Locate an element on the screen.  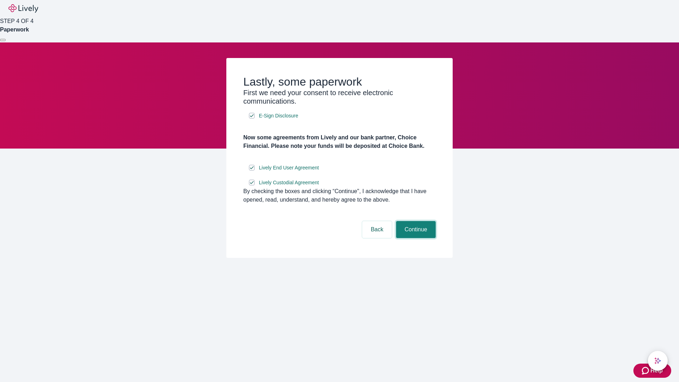
h4: Now some agreements from Lively and our bank partner, Choice Financial. Please note your funds wi... is located at coordinates (339, 142).